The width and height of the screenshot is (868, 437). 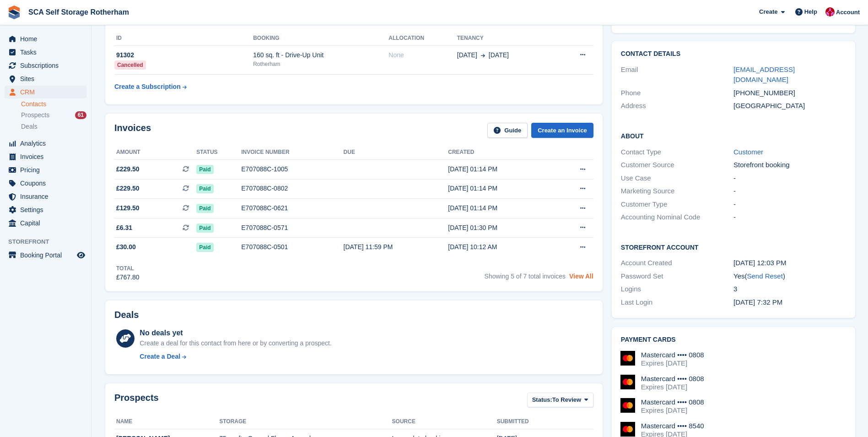 What do you see at coordinates (47, 66) in the screenshot?
I see `span: Subscriptions` at bounding box center [47, 66].